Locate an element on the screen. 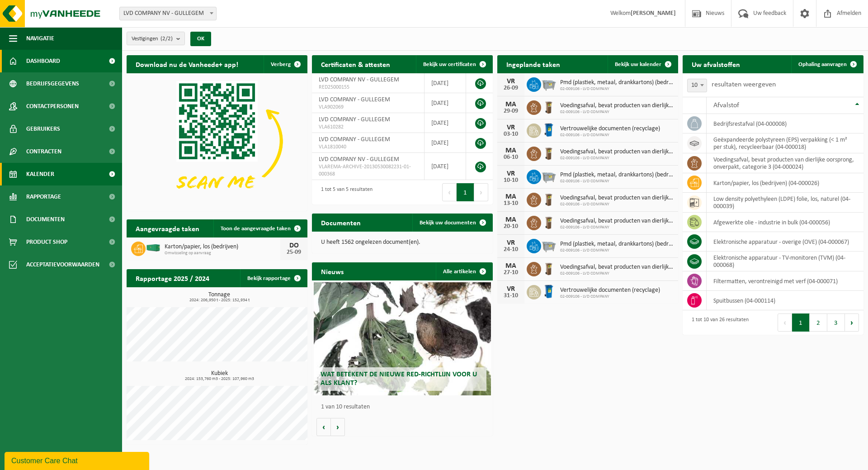 This screenshot has width=868, height=470. span: Product Shop is located at coordinates (47, 242).